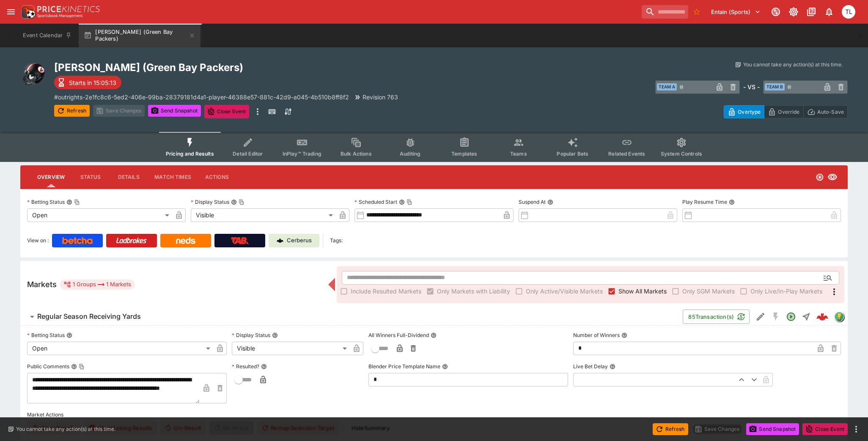 The image size is (868, 441). What do you see at coordinates (572, 153) in the screenshot?
I see `span: Popular Bets` at bounding box center [572, 153].